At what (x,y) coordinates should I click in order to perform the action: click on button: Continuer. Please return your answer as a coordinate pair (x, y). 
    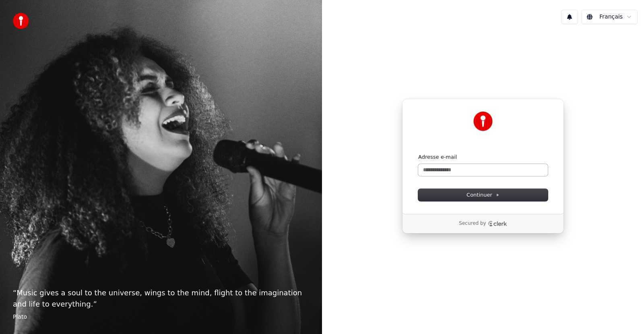
    Looking at the image, I should click on (483, 195).